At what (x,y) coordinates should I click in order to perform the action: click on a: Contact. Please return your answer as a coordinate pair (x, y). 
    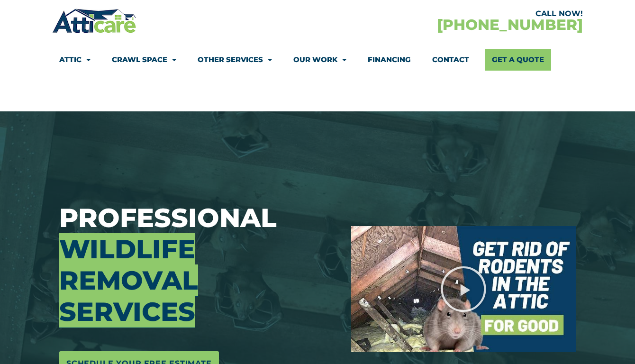
    Looking at the image, I should click on (451, 59).